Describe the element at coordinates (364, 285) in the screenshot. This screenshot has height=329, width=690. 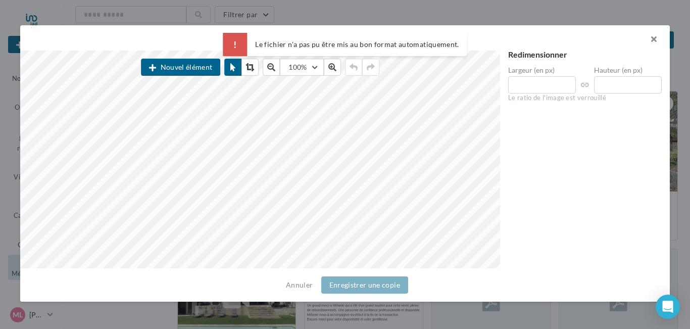
I see `button: Enregistrer une copie` at that location.